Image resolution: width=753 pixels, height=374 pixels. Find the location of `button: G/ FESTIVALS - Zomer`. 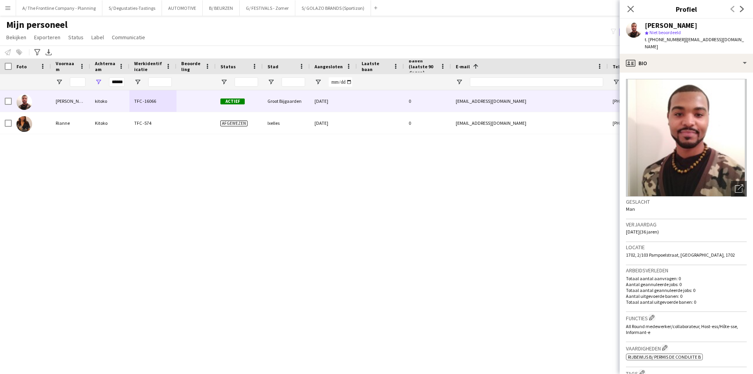

button: G/ FESTIVALS - Zomer is located at coordinates (267, 8).